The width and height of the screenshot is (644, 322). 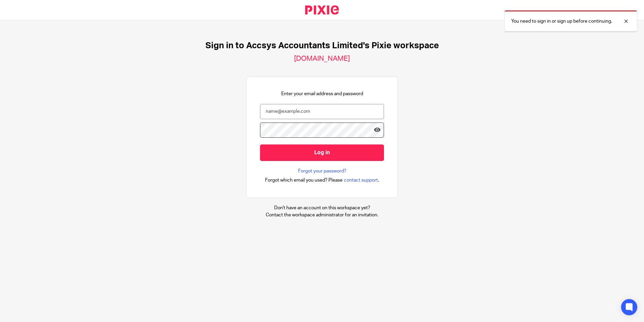 What do you see at coordinates (322, 153) in the screenshot?
I see `input: Log in` at bounding box center [322, 153].